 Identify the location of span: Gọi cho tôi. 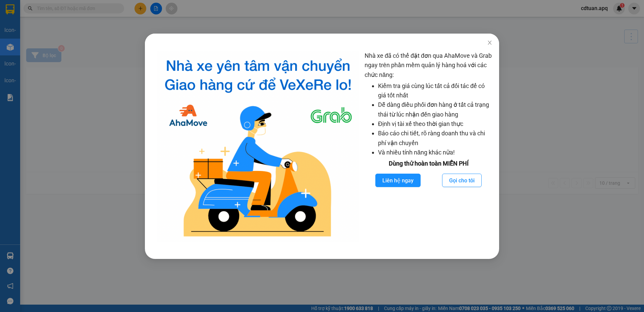
(462, 180).